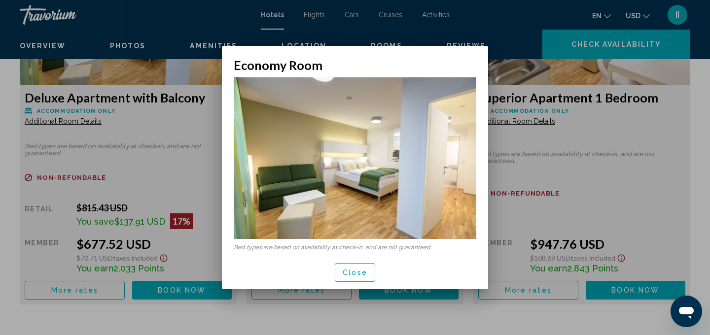 This screenshot has width=710, height=335. Describe the element at coordinates (355, 272) in the screenshot. I see `button: Close` at that location.